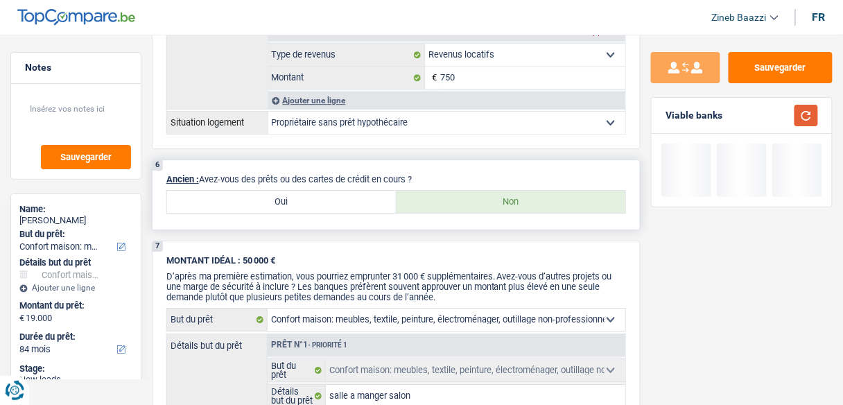 The image size is (843, 405). Describe the element at coordinates (217, 122) in the screenshot. I see `th: Situation logement` at that location.